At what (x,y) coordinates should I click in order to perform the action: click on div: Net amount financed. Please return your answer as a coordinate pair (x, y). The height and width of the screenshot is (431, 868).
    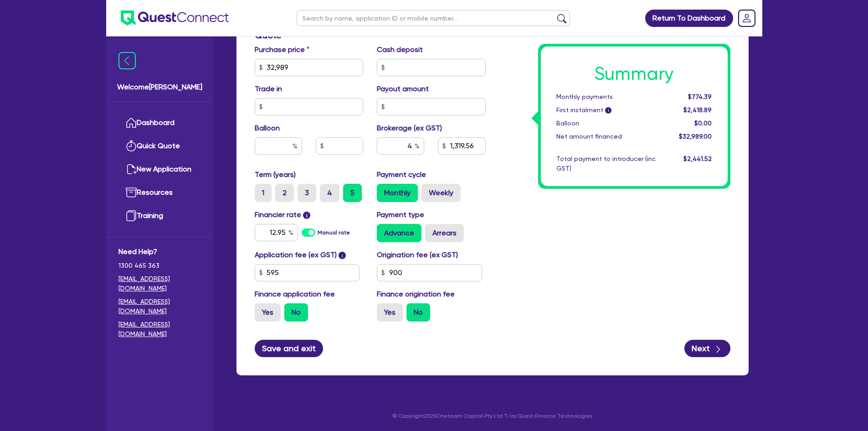
    Looking at the image, I should click on (606, 137).